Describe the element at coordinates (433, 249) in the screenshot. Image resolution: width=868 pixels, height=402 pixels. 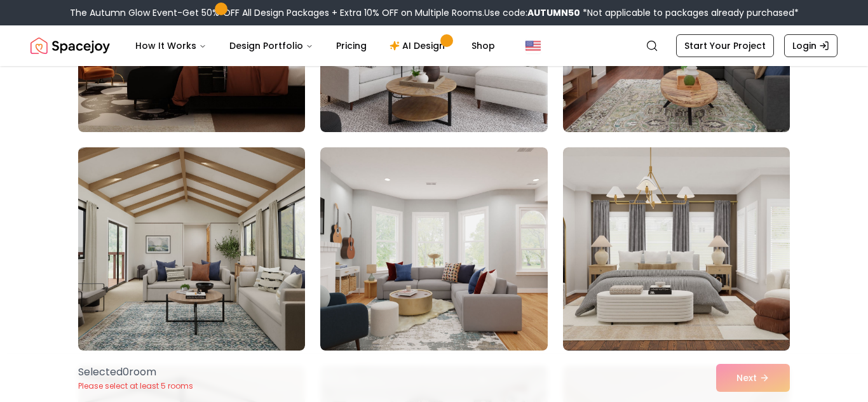
I see `img: Room room-5` at that location.